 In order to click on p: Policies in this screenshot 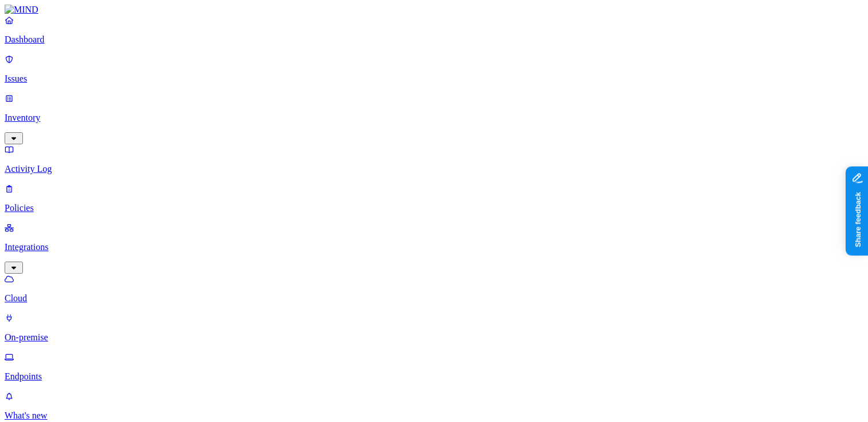, I will do `click(434, 208)`.